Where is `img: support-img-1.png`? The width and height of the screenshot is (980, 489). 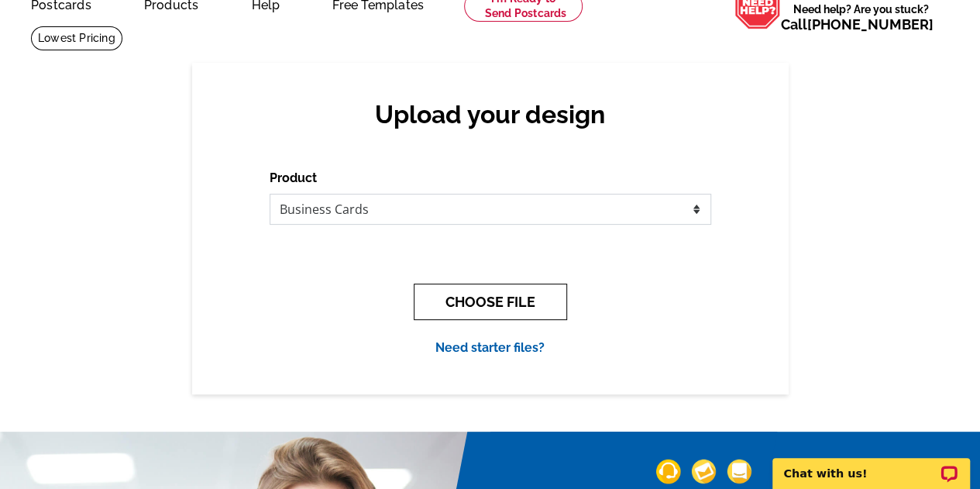
img: support-img-1.png is located at coordinates (667, 472).